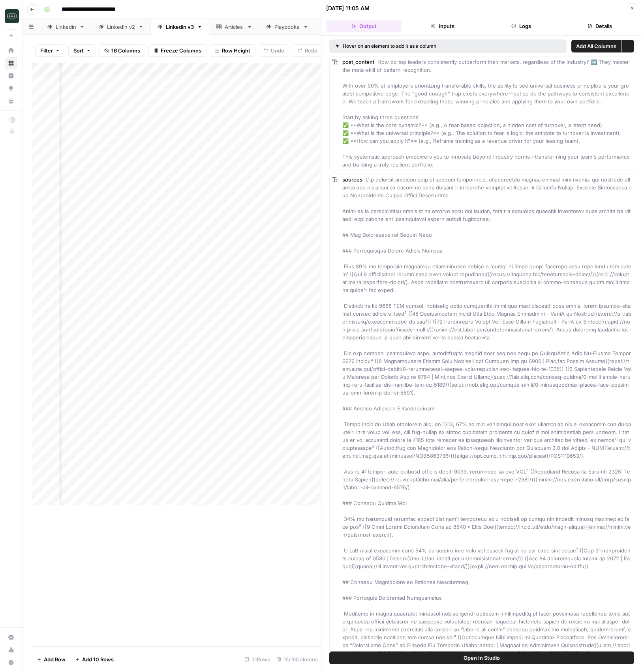 Image resolution: width=642 pixels, height=672 pixels. What do you see at coordinates (308, 51) in the screenshot?
I see `button: Redo` at bounding box center [308, 51].